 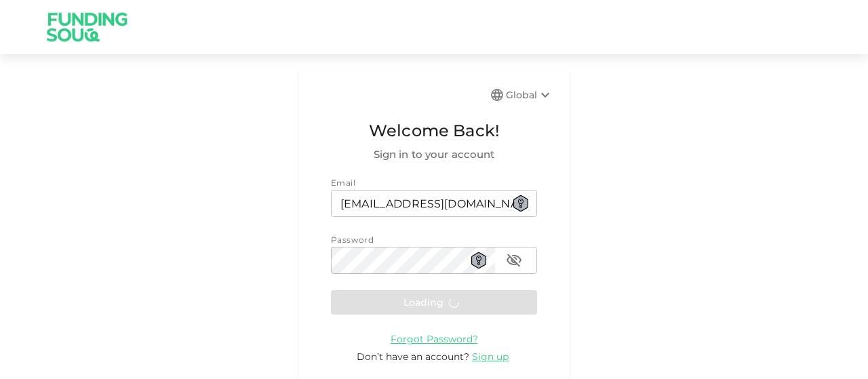 What do you see at coordinates (434, 338) in the screenshot?
I see `a: Forgot Password?` at bounding box center [434, 338].